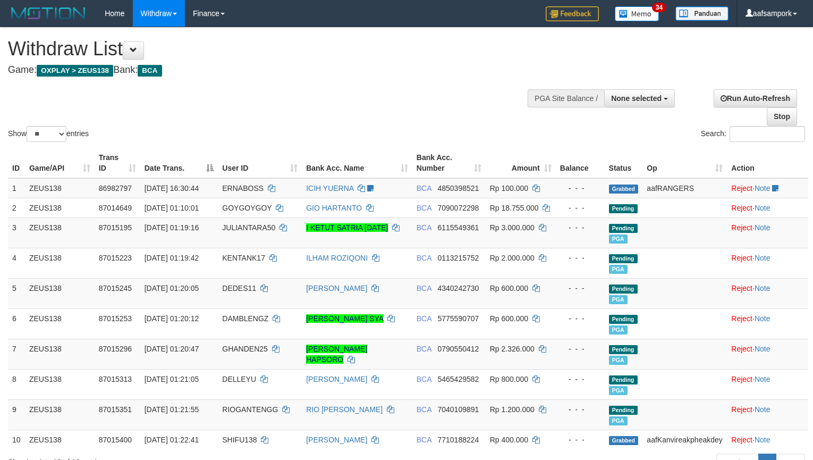  I want to click on span: Copy 0790550412 to clipboard, so click(458, 348).